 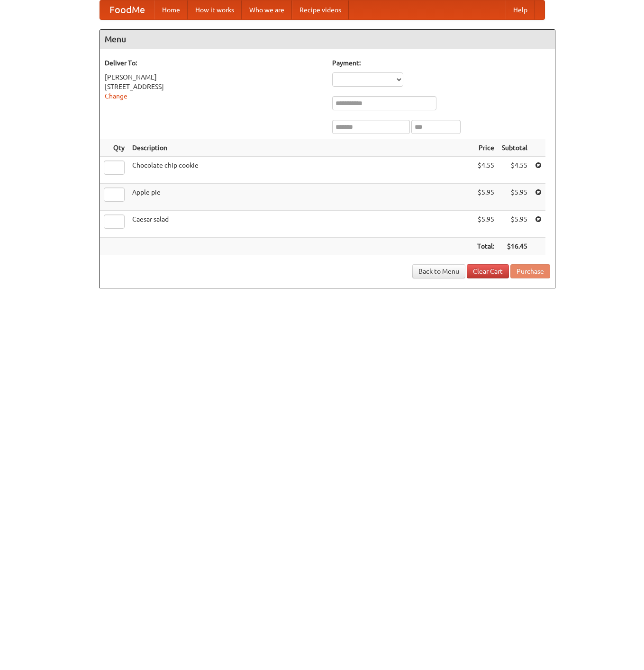 What do you see at coordinates (267, 10) in the screenshot?
I see `a: Who we are` at bounding box center [267, 10].